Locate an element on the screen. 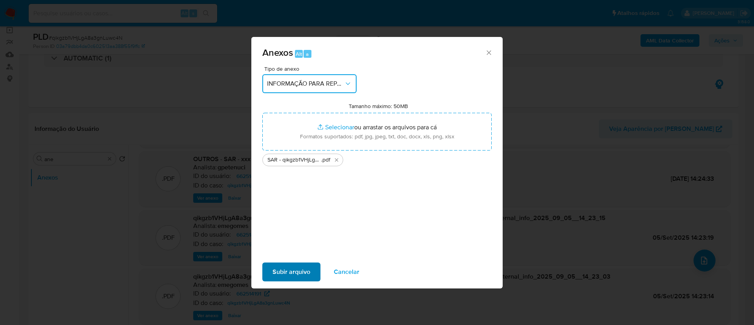 This screenshot has height=325, width=754. span: a is located at coordinates (307, 54).